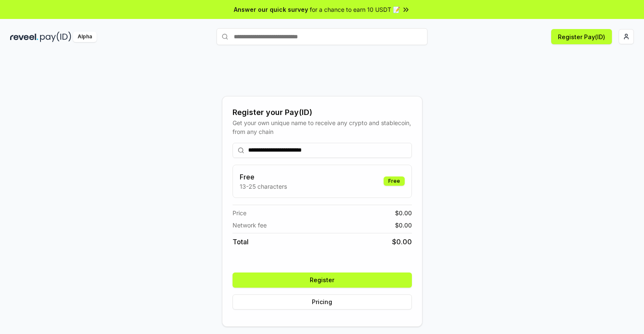 Image resolution: width=644 pixels, height=334 pixels. I want to click on span: Price, so click(239, 213).